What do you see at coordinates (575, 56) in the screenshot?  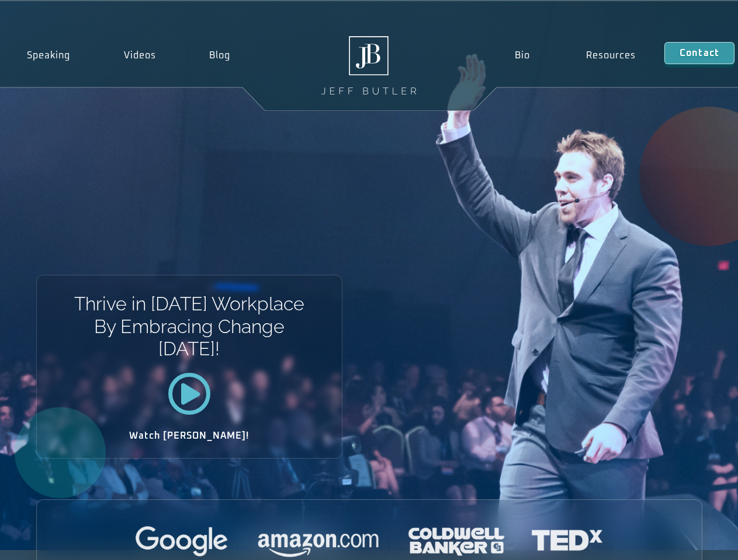 I see `nav: Menu` at bounding box center [575, 56].